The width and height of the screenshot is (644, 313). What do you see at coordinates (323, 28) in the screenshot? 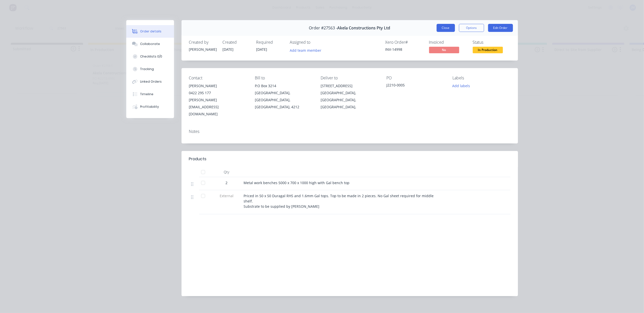
I see `span: Order #27563 -` at bounding box center [323, 28].